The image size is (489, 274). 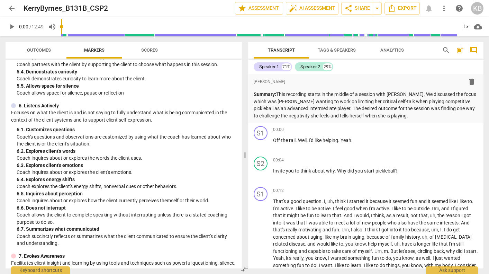 What do you see at coordinates (278, 129) in the screenshot?
I see `span: 00:00` at bounding box center [278, 129].